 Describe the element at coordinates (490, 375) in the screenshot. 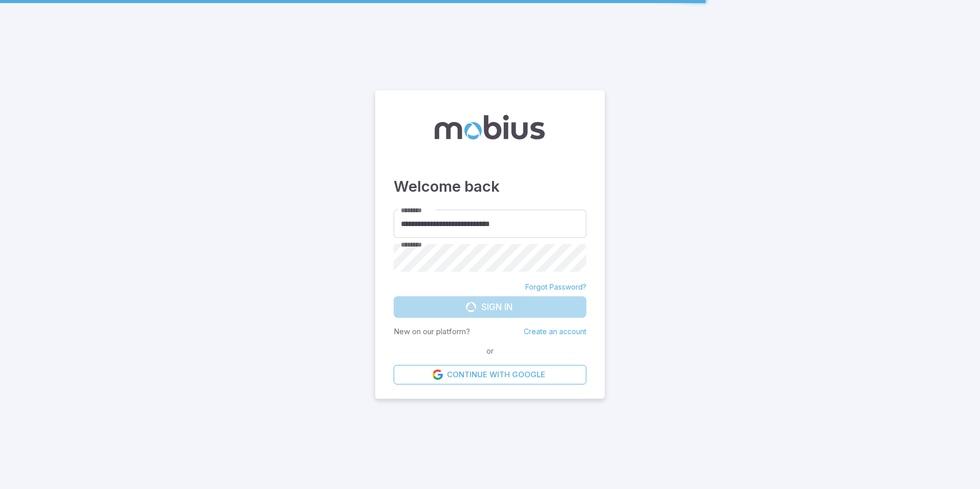

I see `a: Continue with Google` at that location.